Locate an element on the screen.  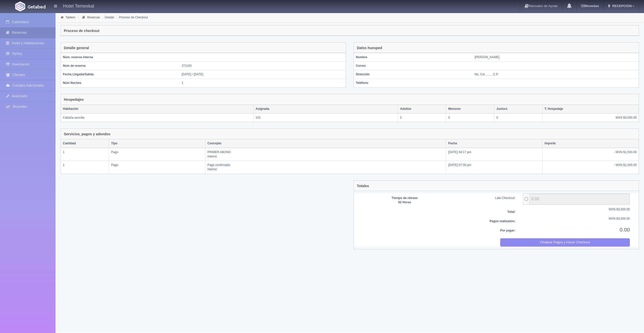
a: Tablero is located at coordinates (70, 17).